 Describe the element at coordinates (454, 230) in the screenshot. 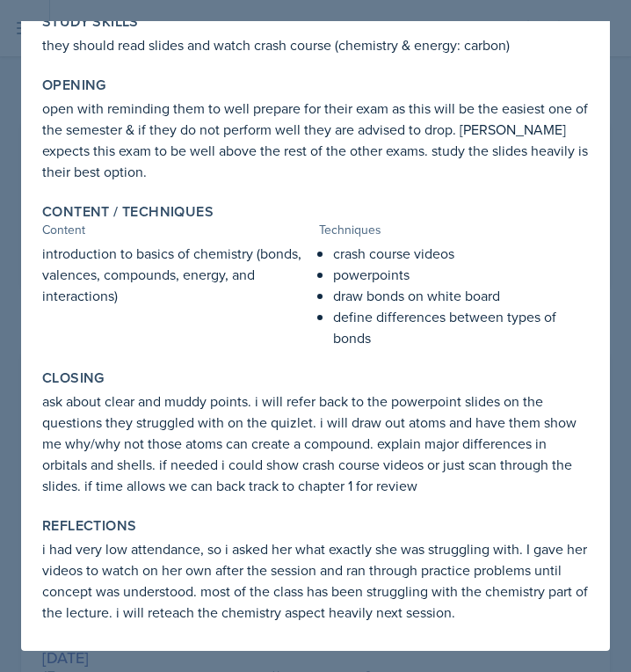

I see `div: Techniques` at that location.